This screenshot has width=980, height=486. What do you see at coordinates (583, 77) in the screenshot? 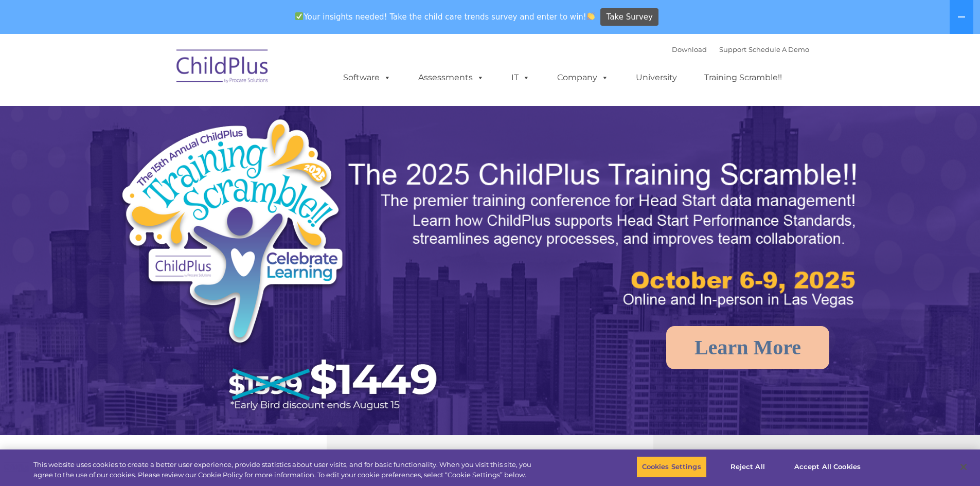
I see `a: Company` at bounding box center [583, 77].